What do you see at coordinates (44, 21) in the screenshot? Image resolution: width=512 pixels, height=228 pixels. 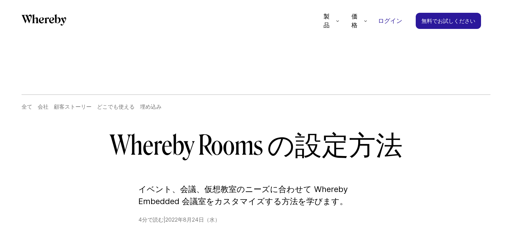 I see `a: これにより` at bounding box center [44, 21].